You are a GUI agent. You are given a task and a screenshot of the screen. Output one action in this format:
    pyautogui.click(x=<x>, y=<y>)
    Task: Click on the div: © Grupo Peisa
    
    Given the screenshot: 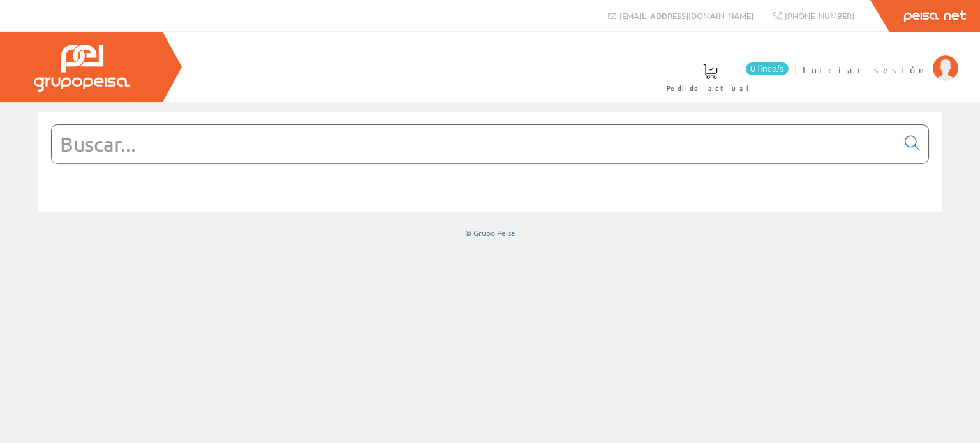 What is the action you would take?
    pyautogui.click(x=490, y=233)
    